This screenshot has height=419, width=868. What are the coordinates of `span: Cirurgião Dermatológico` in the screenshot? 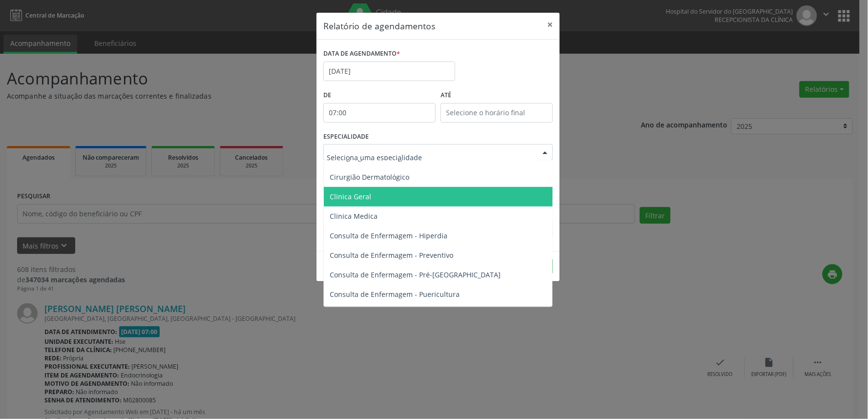 It's located at (369, 177).